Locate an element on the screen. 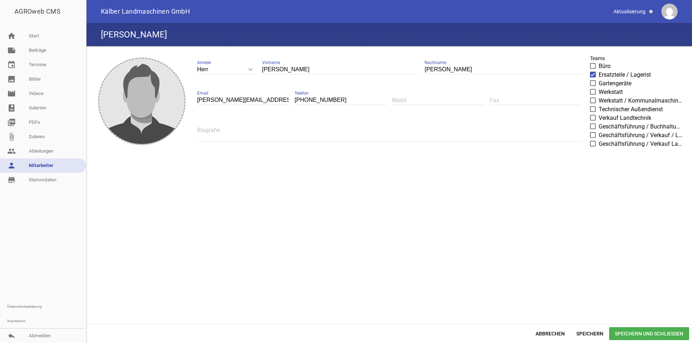  i: keyboard_arrow_down is located at coordinates (250, 70).